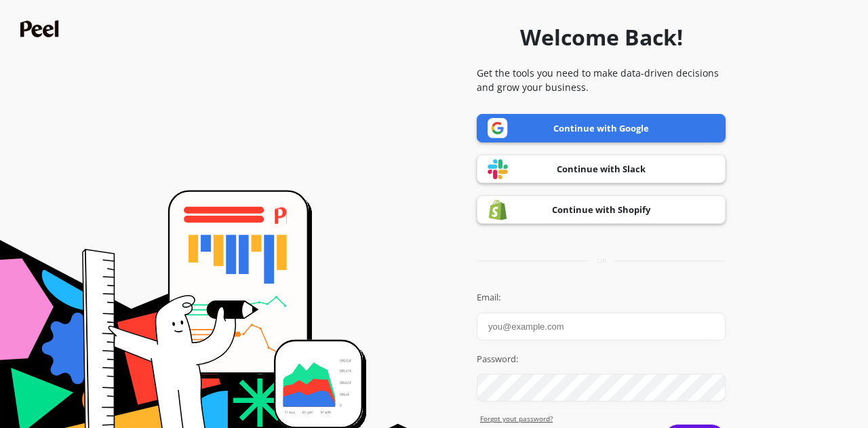  What do you see at coordinates (601, 38) in the screenshot?
I see `h1: Welcome Back!` at bounding box center [601, 38].